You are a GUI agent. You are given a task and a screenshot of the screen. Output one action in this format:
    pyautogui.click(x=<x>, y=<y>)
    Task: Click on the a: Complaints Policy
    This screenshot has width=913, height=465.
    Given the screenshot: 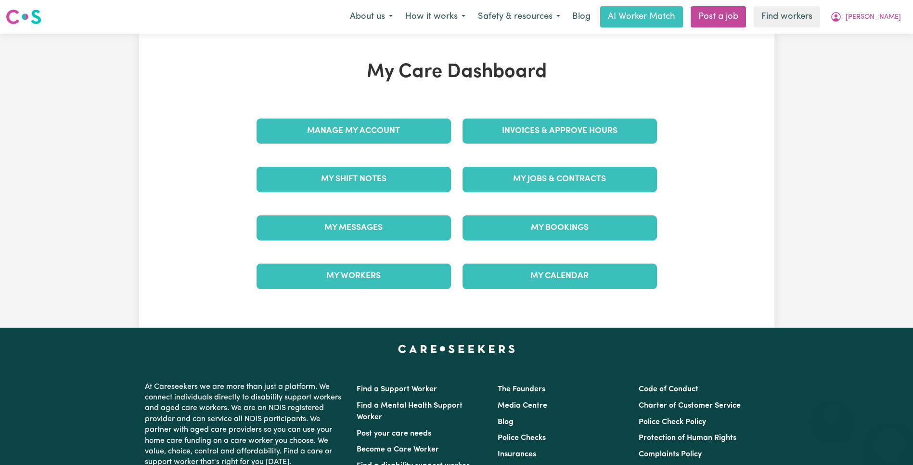 What is the action you would take?
    pyautogui.click(x=670, y=454)
    